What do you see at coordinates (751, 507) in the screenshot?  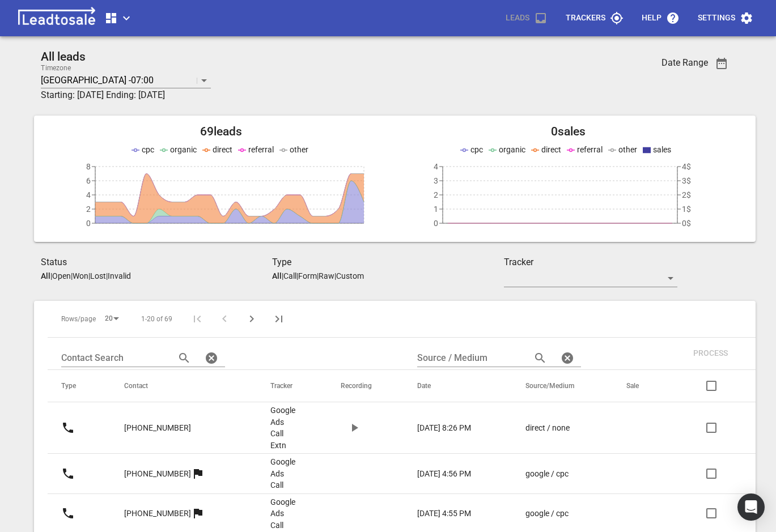 I see `div: Open Intercom Messenger` at bounding box center [751, 507].